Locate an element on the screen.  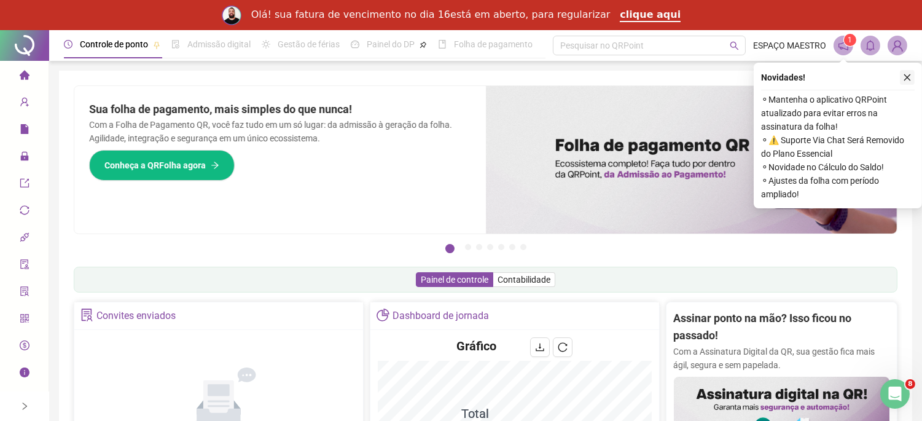
span: Controle de ponto is located at coordinates (114, 44).